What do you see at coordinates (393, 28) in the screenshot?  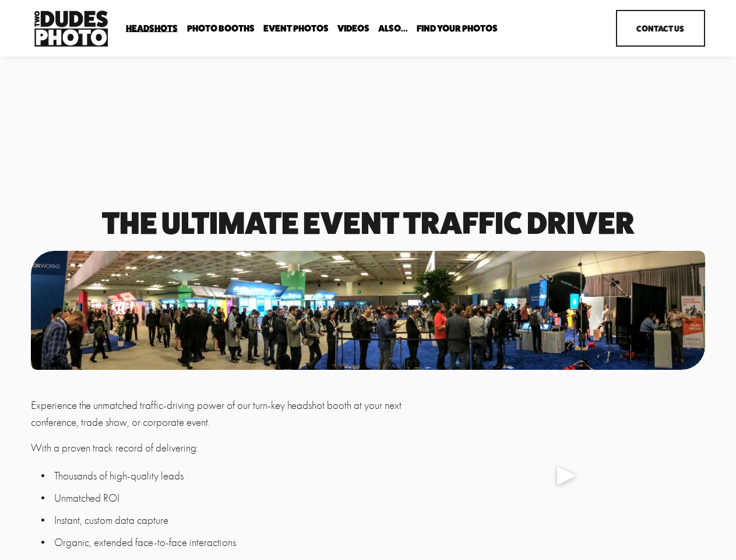 I see `span: Also...` at bounding box center [393, 28].